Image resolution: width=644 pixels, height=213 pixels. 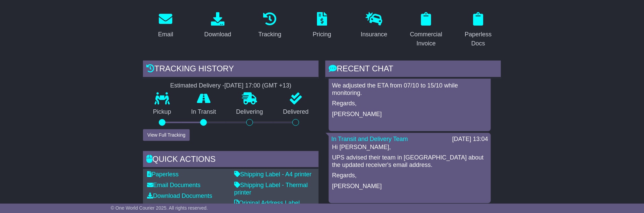 What do you see at coordinates (218, 26) in the screenshot?
I see `a: Download` at bounding box center [218, 26].